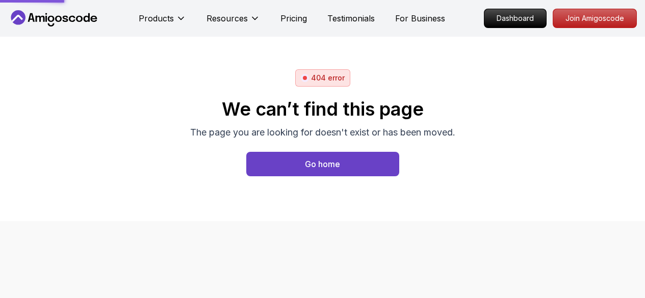  Describe the element at coordinates (156, 18) in the screenshot. I see `p: Products` at that location.